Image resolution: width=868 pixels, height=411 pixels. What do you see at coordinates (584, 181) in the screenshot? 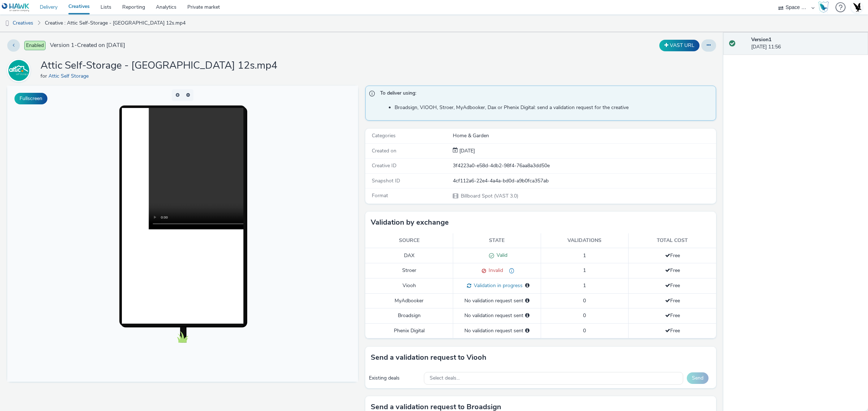
I see `div: 4cf112a6-22e4-4a4a-bd0d-a9b0fca357ab` at bounding box center [584, 181].